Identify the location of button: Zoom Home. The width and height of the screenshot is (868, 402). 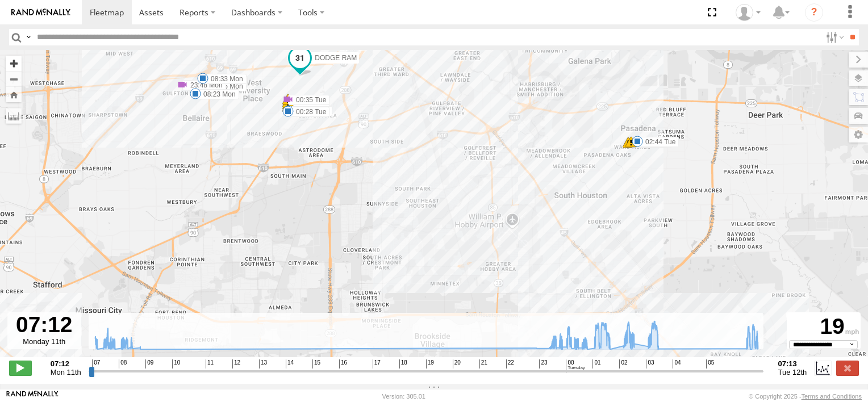
(14, 94).